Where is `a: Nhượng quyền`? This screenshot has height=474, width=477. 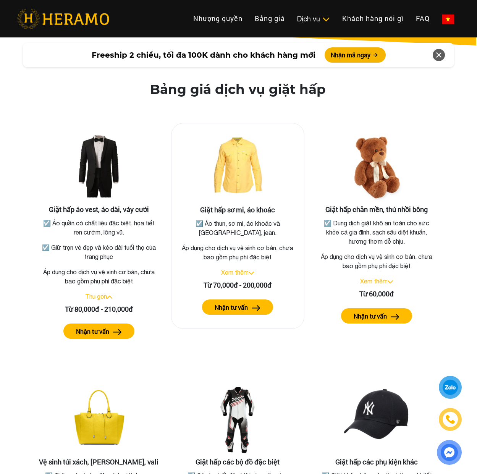
a: Nhượng quyền is located at coordinates (218, 18).